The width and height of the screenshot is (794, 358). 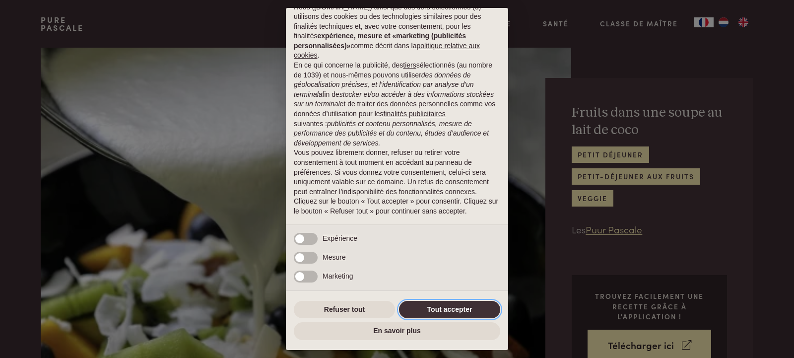 I want to click on em: des données de géolocalisation précises, et l’identification par analyse d’un terminal, so click(x=384, y=84).